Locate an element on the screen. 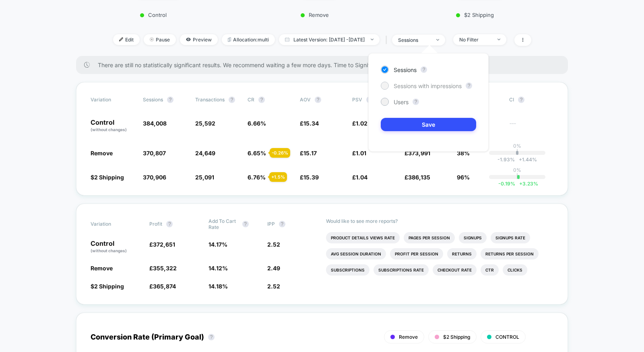 The height and width of the screenshot is (352, 644). img: edit is located at coordinates (121, 39).